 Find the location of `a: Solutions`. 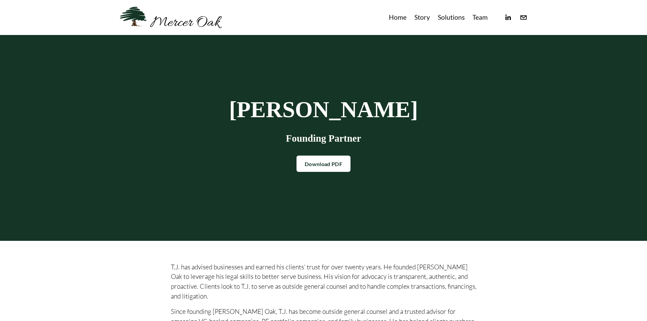

a: Solutions is located at coordinates (451, 17).